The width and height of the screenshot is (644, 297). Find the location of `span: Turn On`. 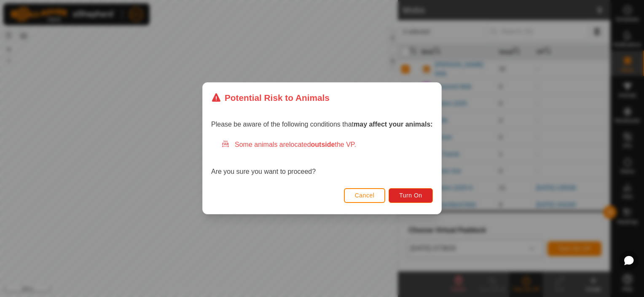

span: Turn On is located at coordinates (411, 196).